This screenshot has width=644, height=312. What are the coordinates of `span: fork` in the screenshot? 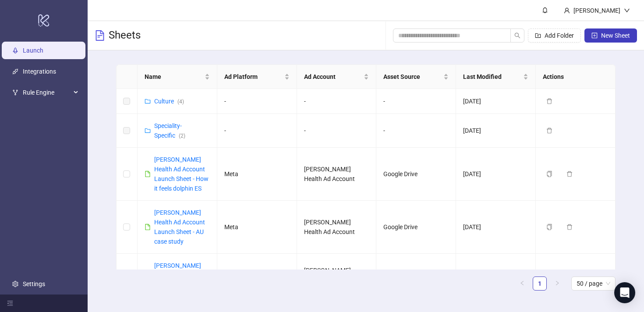 It's located at (15, 92).